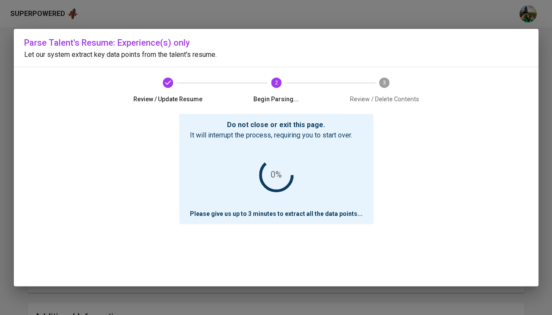 Image resolution: width=552 pixels, height=315 pixels. I want to click on div: 0%, so click(276, 175).